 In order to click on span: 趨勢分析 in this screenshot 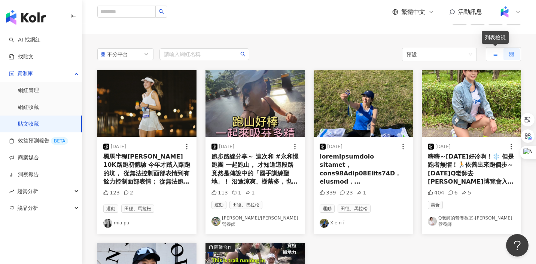, I will do `click(28, 191)`.